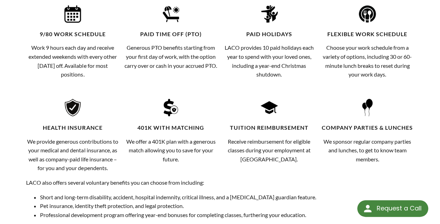 This screenshot has width=440, height=224. I want to click on p: LACO provides 10 paid holidays each year to spend with your loved ones, including a year-end Chri..., so click(269, 61).